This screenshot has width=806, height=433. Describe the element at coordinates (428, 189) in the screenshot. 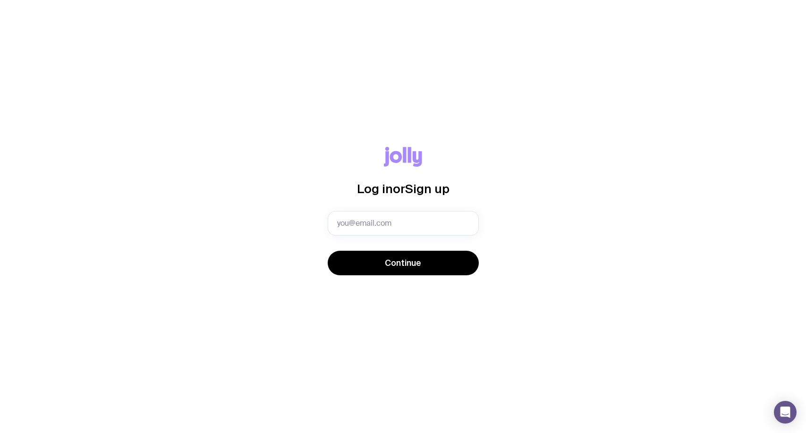

I see `span: Sign up` at that location.